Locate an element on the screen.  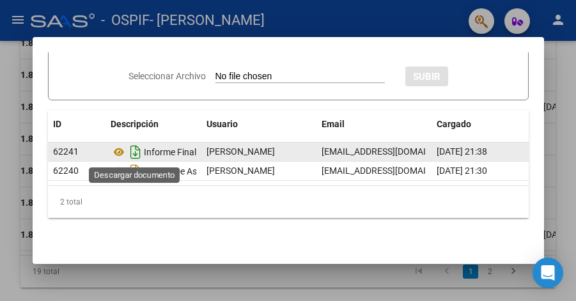
span: Usuario is located at coordinates (222, 124).